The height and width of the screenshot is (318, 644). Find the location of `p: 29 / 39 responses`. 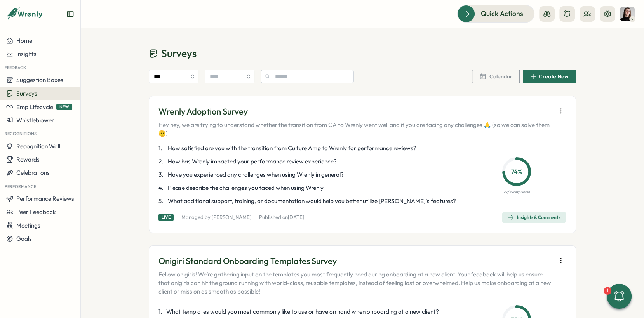

p: 29 / 39 responses is located at coordinates (516, 192).